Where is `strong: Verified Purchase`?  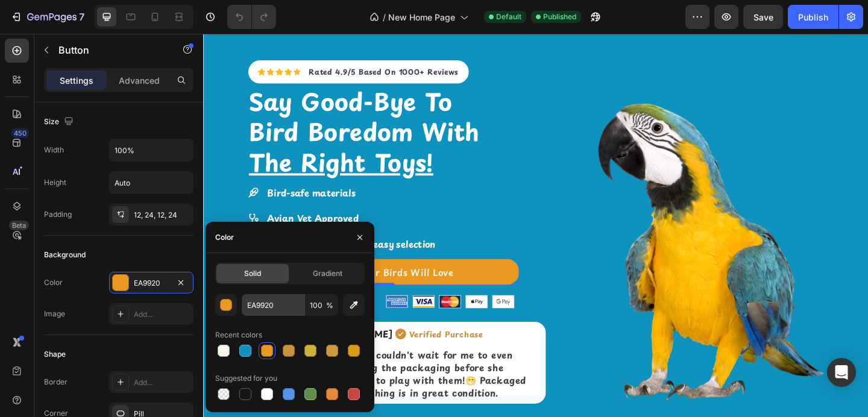
strong: Verified Purchase is located at coordinates (264, 327).